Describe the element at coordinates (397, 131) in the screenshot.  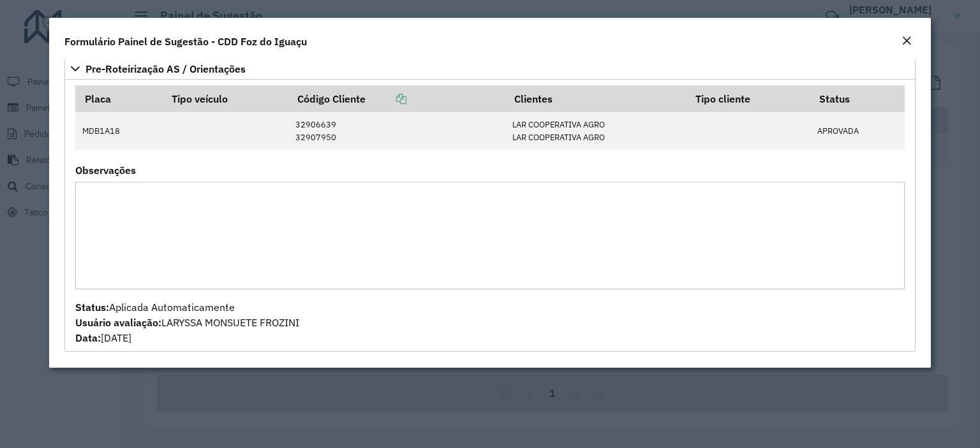
I see `td: 32906639 32907950` at that location.